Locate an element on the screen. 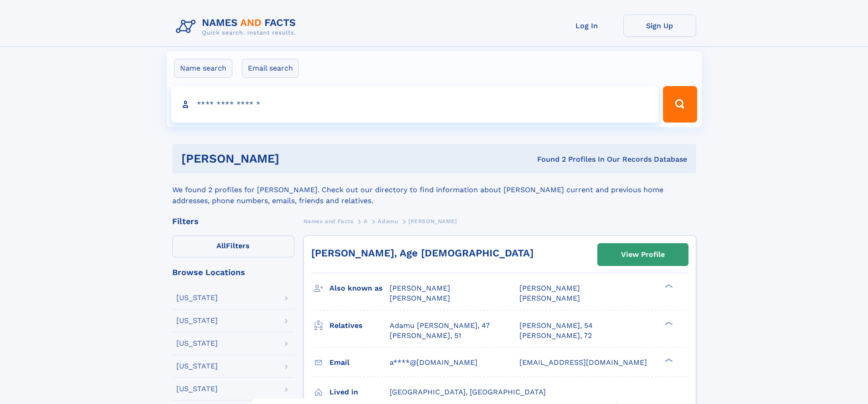  span: Adamu is located at coordinates (388, 222).